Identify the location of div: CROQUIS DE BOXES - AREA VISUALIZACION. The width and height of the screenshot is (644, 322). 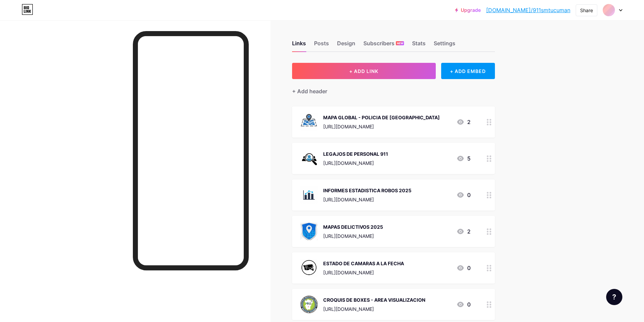
(374, 300).